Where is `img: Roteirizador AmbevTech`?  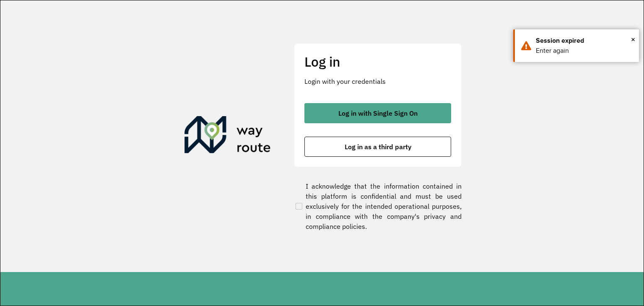
img: Roteirizador AmbevTech is located at coordinates (228, 136).